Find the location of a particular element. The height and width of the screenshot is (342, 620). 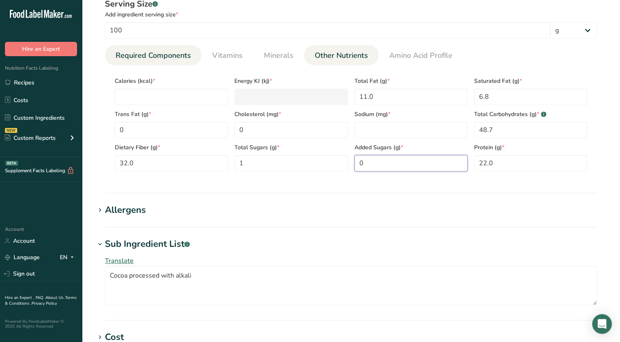

div: Sub Ingredient List is located at coordinates (147, 244).